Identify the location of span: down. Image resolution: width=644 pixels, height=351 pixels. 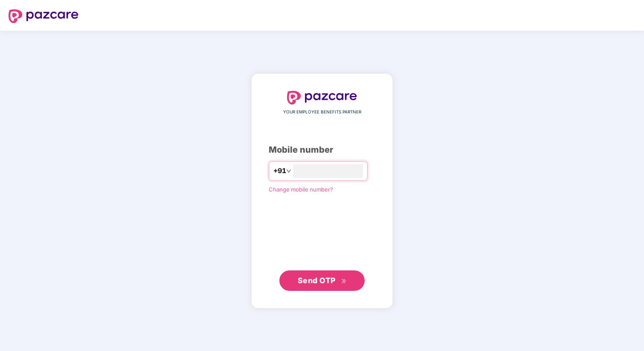
(289, 171).